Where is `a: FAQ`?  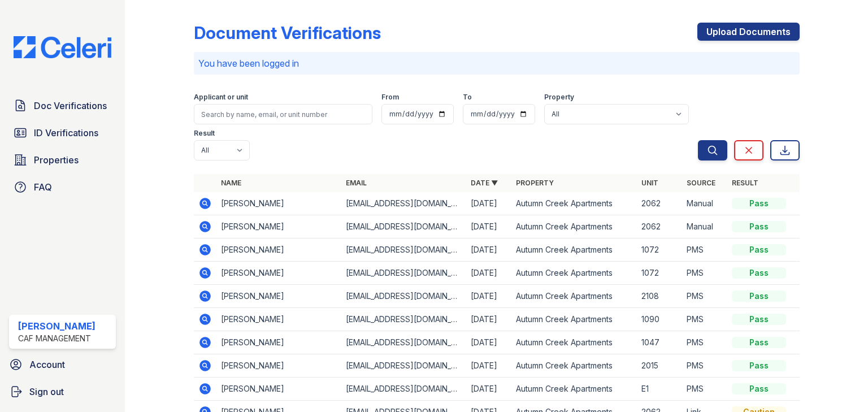 a: FAQ is located at coordinates (62, 187).